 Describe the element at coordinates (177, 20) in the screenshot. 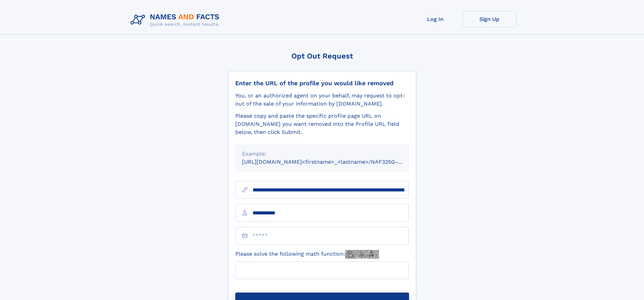

I see `img: Logo Names and Facts` at that location.